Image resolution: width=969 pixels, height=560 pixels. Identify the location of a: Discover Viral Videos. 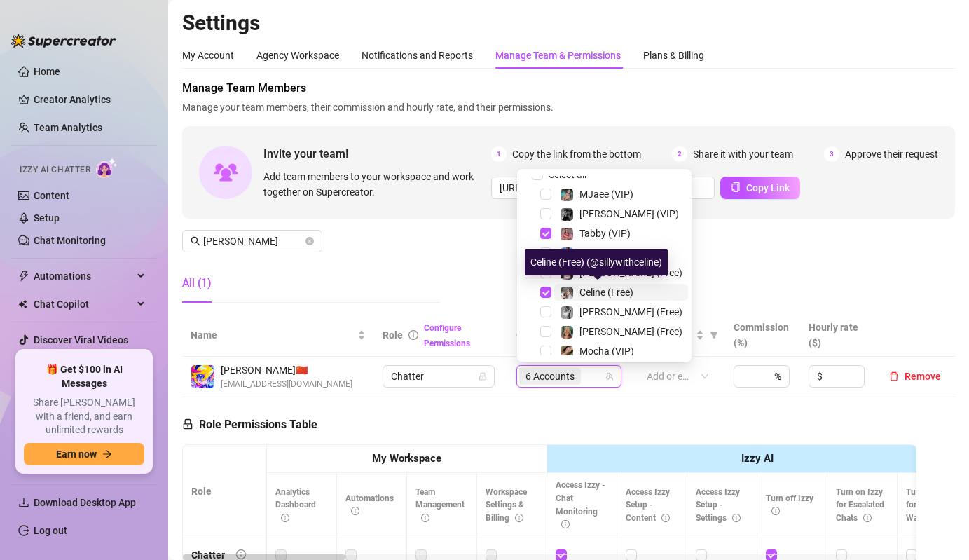
(80, 340).